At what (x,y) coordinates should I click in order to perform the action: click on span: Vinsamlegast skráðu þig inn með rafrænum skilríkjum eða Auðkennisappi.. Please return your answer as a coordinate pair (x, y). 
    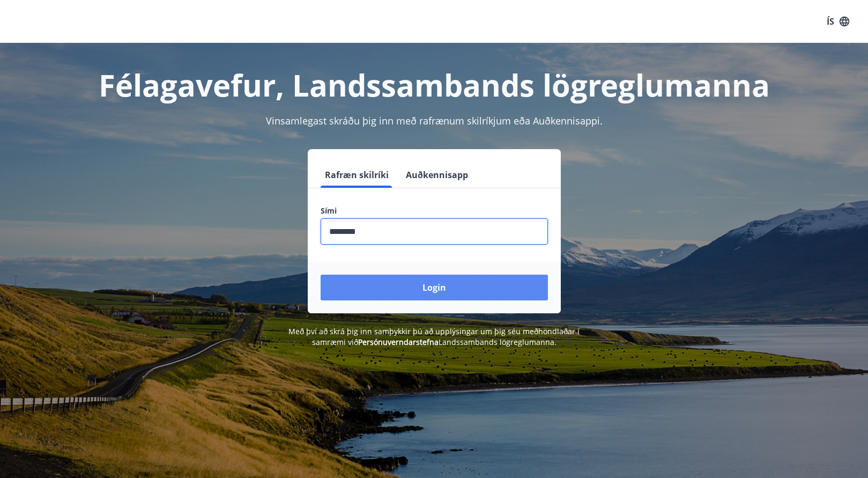
    Looking at the image, I should click on (435, 121).